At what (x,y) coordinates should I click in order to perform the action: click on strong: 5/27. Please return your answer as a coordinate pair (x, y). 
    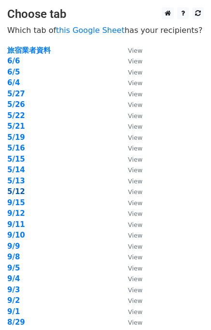
    Looking at the image, I should click on (16, 94).